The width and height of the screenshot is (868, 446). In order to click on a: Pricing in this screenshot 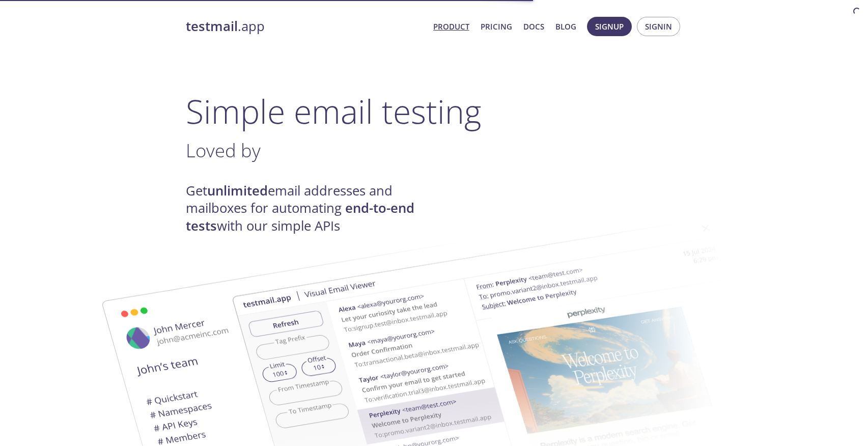, I will do `click(497, 26)`.